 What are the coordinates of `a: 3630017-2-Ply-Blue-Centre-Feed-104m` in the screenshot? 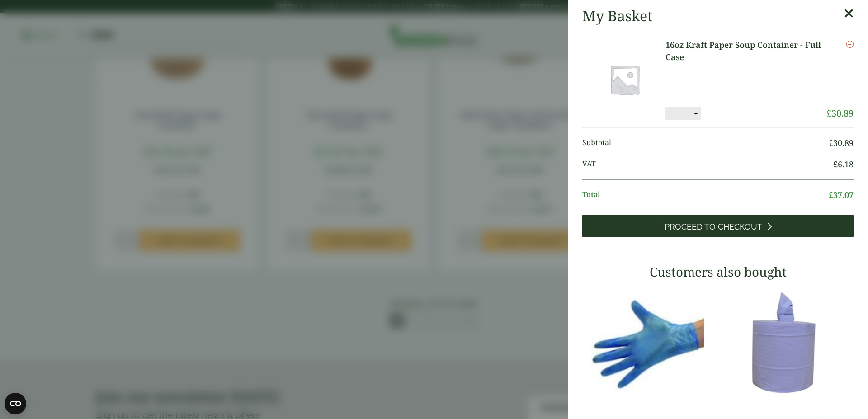 It's located at (788, 343).